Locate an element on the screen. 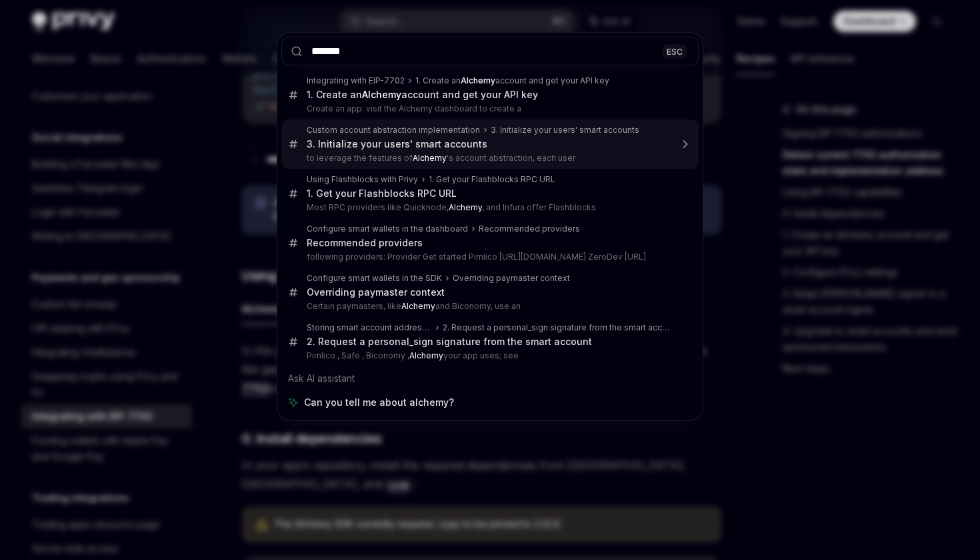  div: Storing smart account addresses is located at coordinates (369, 327).